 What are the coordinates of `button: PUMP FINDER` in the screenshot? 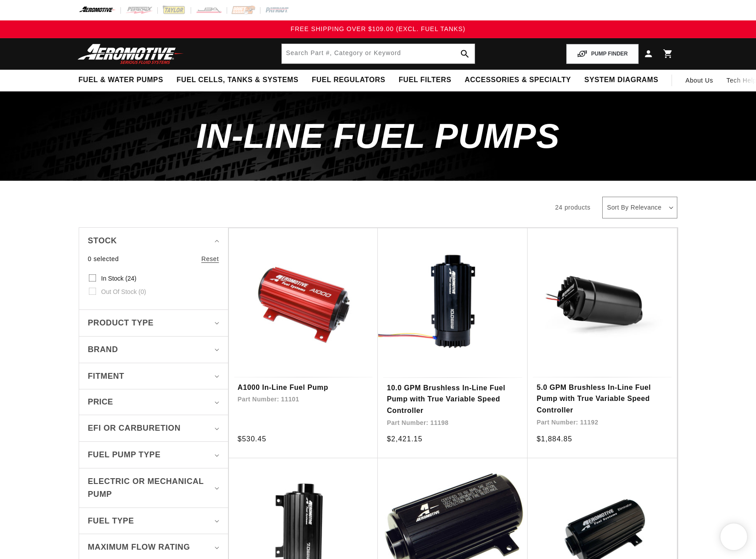 It's located at (603, 54).